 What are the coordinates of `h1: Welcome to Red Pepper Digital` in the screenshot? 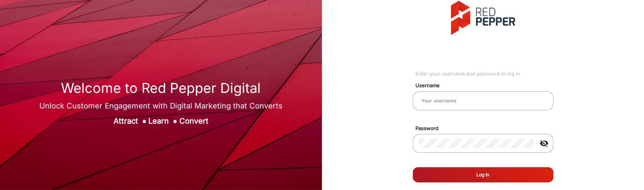 It's located at (161, 88).